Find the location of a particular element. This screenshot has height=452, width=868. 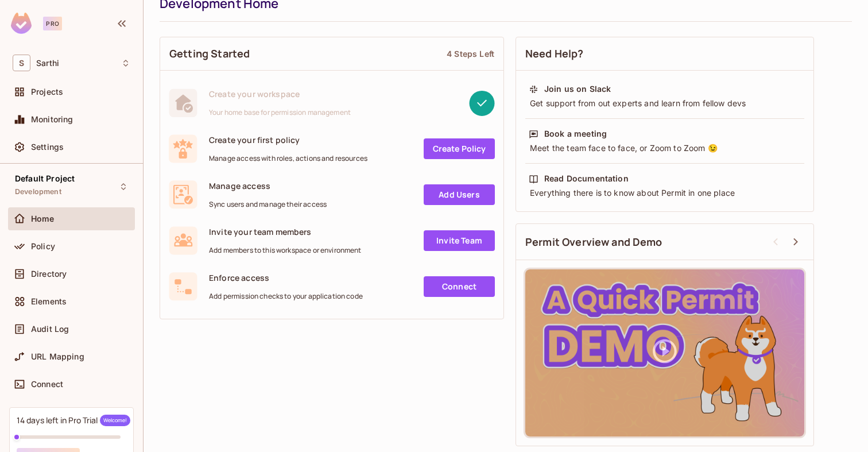

span: Workspace: Sarthi is located at coordinates (48, 64).